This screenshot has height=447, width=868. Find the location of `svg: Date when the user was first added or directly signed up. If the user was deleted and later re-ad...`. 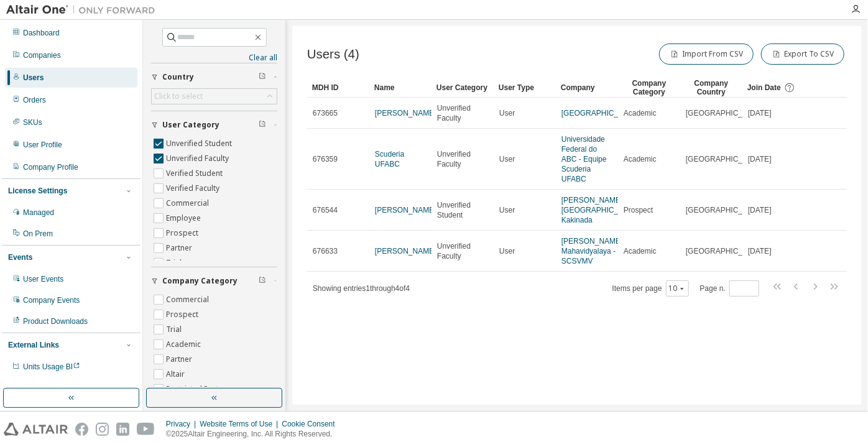

svg: Date when the user was first added or directly signed up. If the user was deleted and later re-ad... is located at coordinates (790, 88).